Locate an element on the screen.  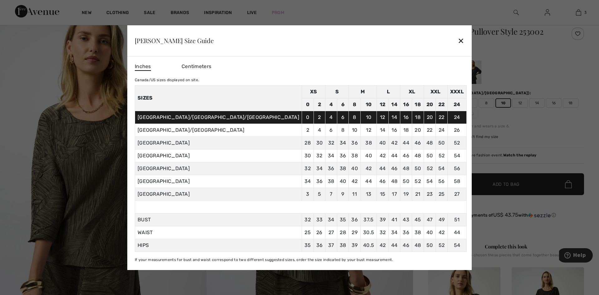
td: 58 is located at coordinates (457, 181).